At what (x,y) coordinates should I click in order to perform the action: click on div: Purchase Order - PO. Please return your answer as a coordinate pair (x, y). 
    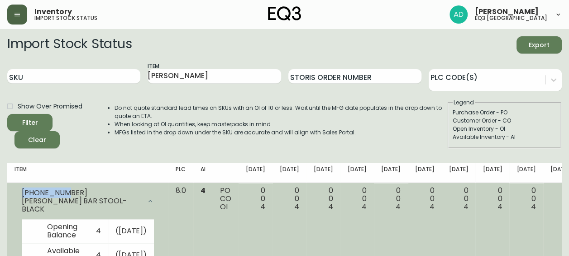
    Looking at the image, I should click on (505, 112).